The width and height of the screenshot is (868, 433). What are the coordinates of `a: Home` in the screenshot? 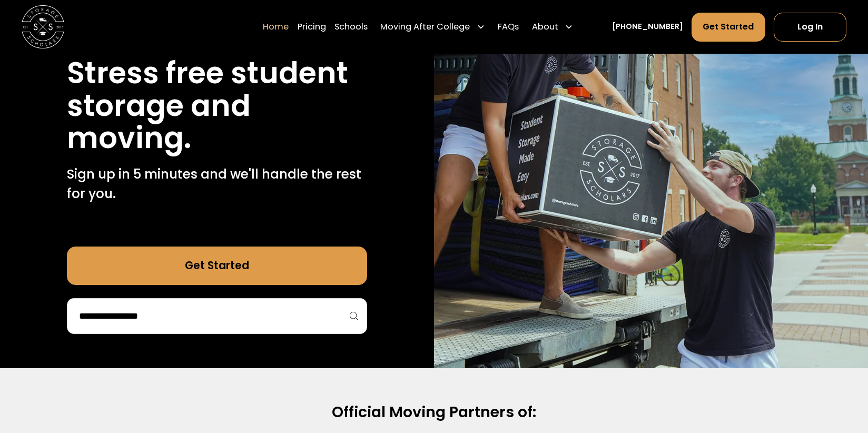 It's located at (276, 26).